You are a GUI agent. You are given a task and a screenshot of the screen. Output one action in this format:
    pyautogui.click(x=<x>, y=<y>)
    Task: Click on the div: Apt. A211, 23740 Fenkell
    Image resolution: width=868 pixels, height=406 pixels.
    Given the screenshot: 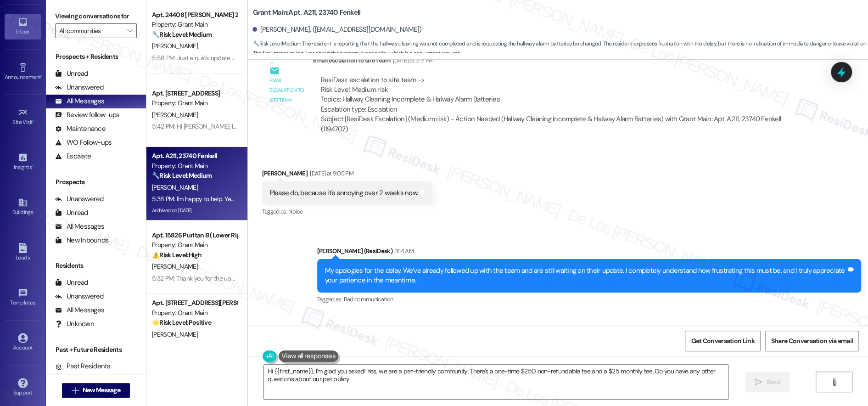 What is the action you would take?
    pyautogui.click(x=194, y=156)
    